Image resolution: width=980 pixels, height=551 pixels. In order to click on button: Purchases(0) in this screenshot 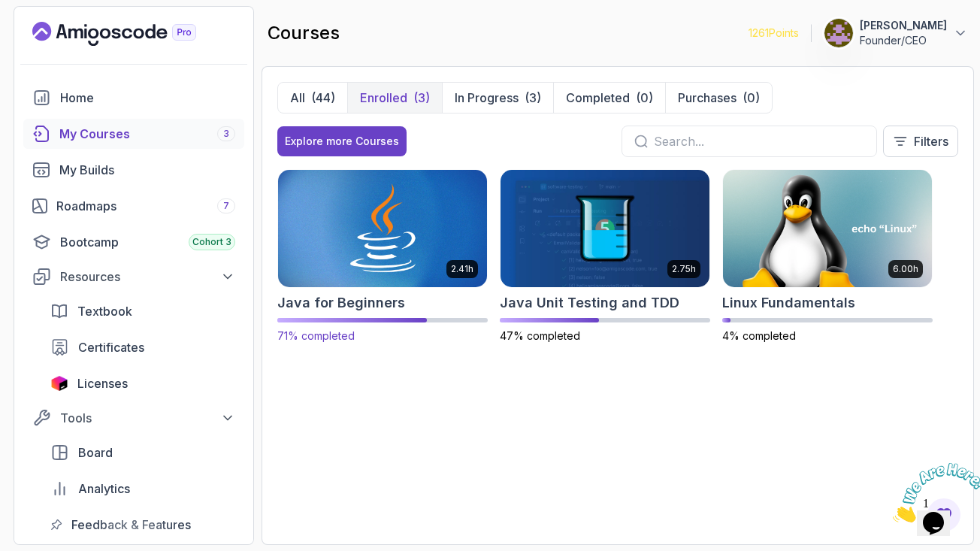, I will do `click(719, 98)`.